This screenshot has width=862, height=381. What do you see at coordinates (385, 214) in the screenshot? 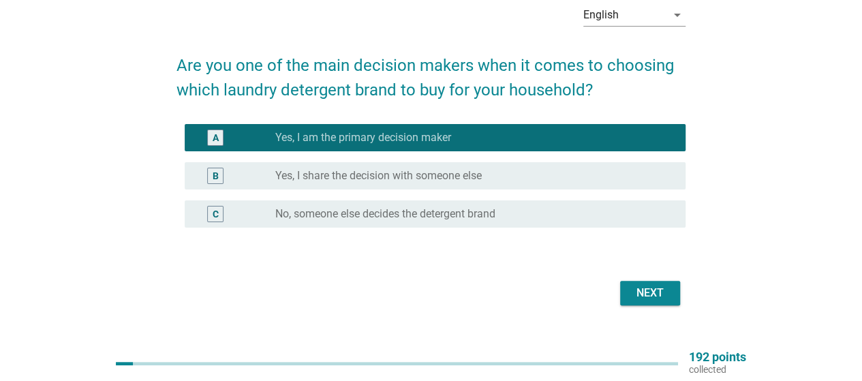
I see `label: No, someone else decides the detergent brand` at bounding box center [385, 214].